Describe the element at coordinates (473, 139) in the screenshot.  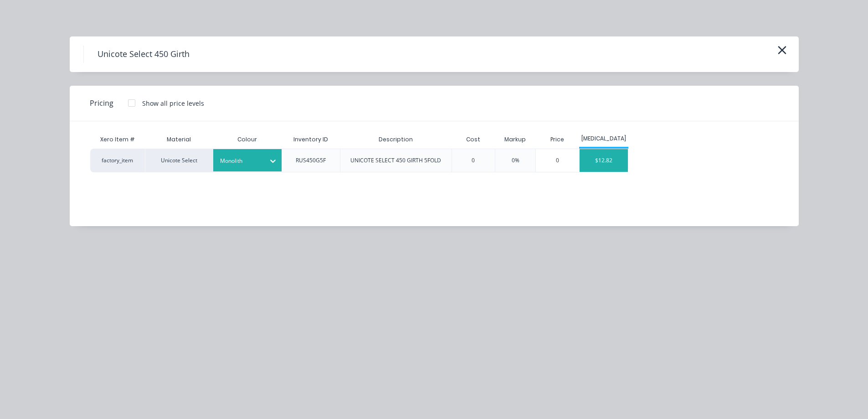
I see `div: Cost` at that location.